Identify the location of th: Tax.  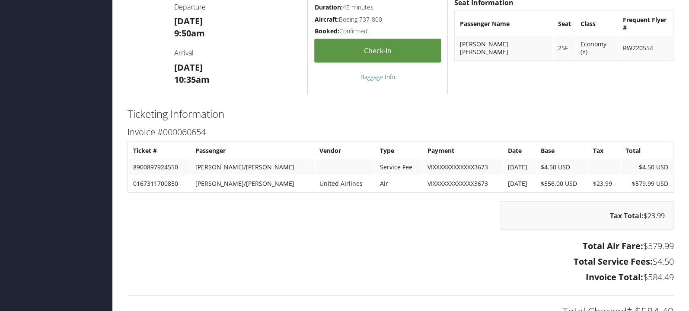
(605, 150).